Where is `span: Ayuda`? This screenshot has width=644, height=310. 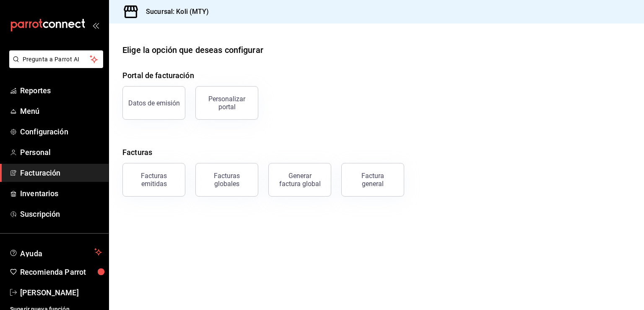
span: Ayuda is located at coordinates (55, 252).